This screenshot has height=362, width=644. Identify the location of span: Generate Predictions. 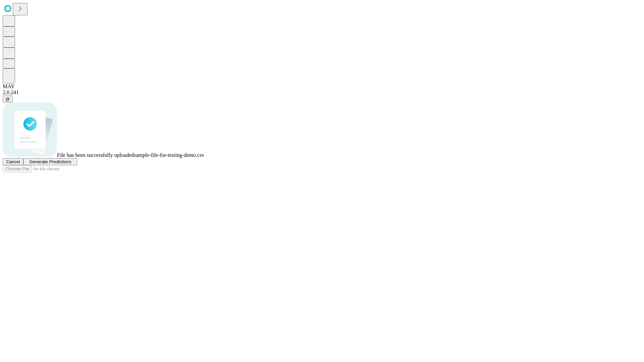
(50, 161).